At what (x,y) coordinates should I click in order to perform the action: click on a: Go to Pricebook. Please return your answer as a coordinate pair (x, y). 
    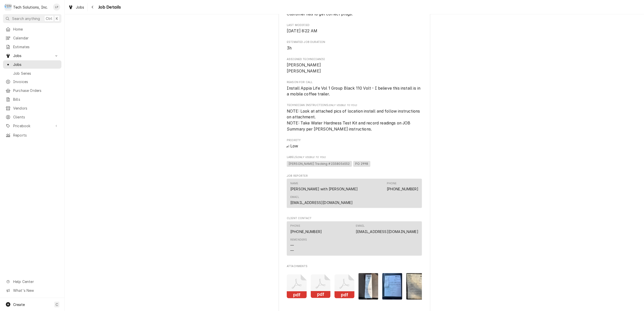
    Looking at the image, I should click on (32, 126).